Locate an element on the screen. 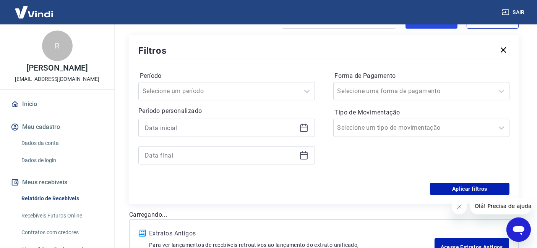  input: Data inicial is located at coordinates (221, 128).